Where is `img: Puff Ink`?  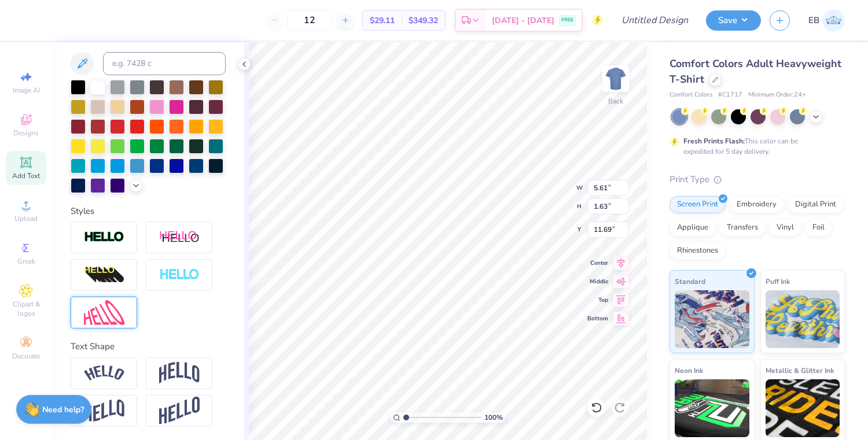
img: Puff Ink is located at coordinates (803, 319).